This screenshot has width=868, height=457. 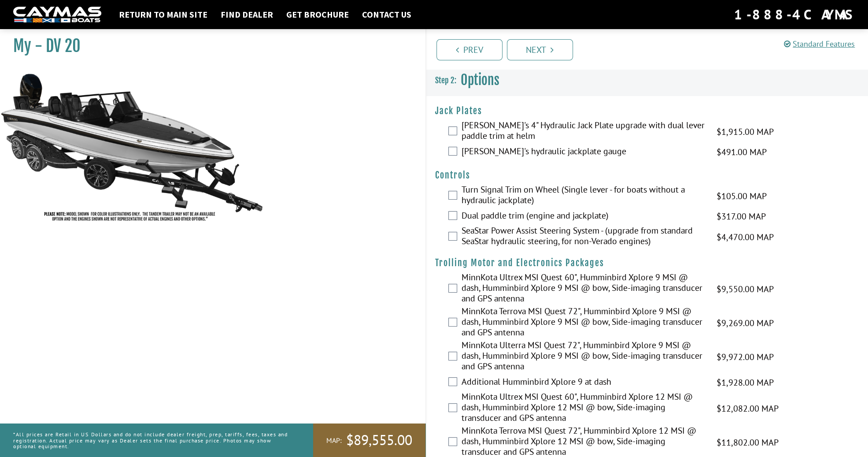 What do you see at coordinates (742, 152) in the screenshot?
I see `span: $491.00 MAP` at bounding box center [742, 152].